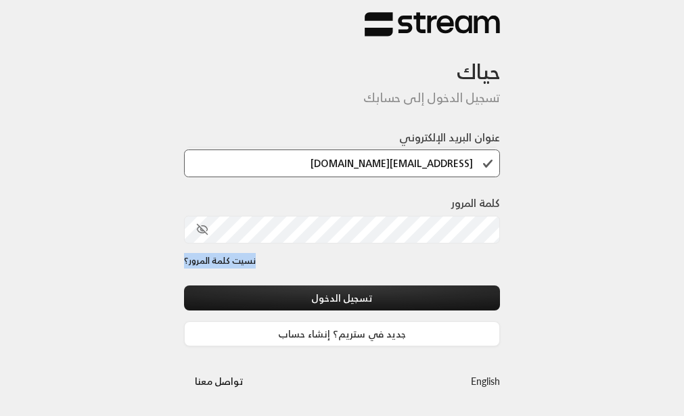 The image size is (684, 416). Describe the element at coordinates (219, 381) in the screenshot. I see `button: تواصل معنا` at that location.